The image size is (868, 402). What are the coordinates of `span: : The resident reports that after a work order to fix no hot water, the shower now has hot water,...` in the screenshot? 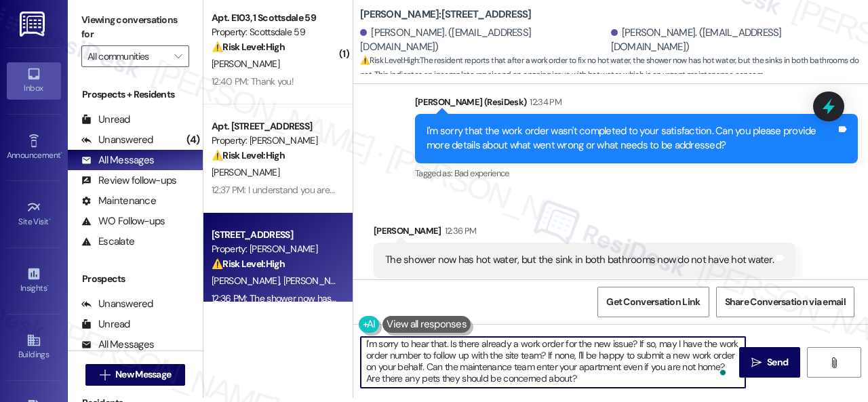 It's located at (614, 68).